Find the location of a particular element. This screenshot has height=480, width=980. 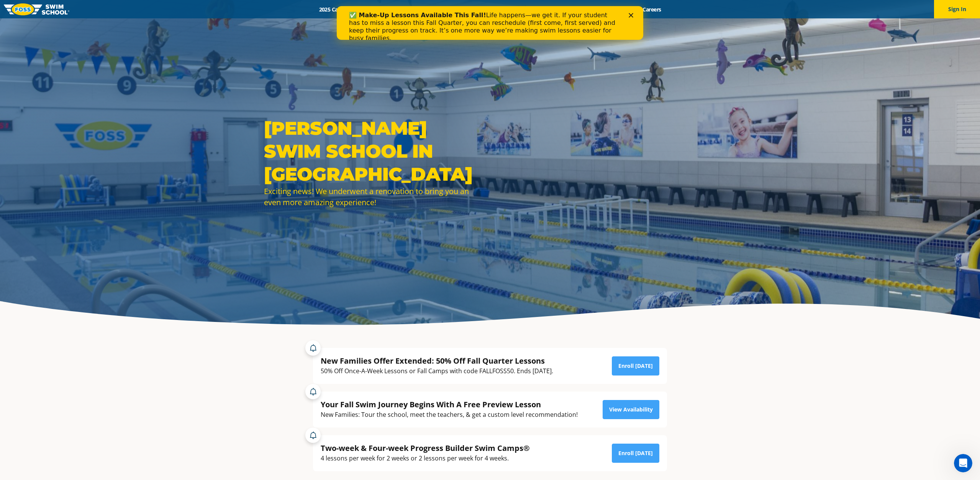

div: Life happens—we get it. If your student has to miss a lesson this Fall Quarter, you can reschedul... is located at coordinates (147, 21).